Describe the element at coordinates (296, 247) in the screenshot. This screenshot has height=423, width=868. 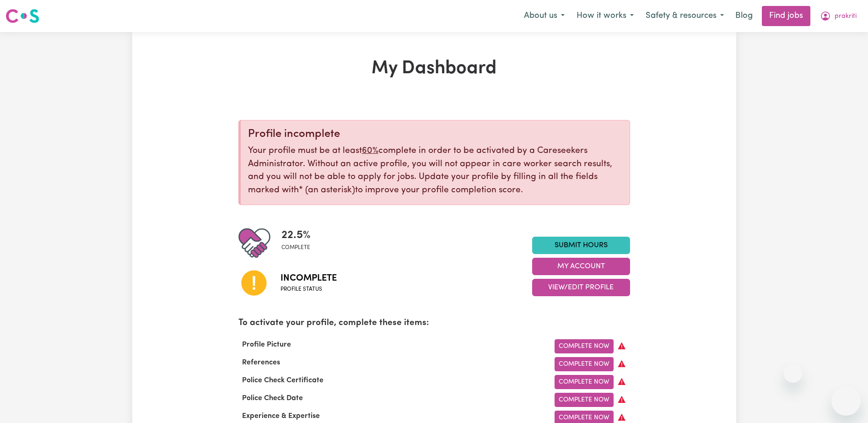
I see `span: complete` at that location.